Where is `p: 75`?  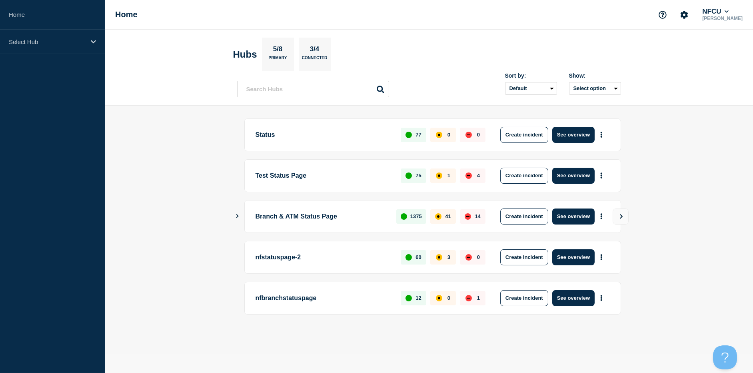 p: 75 is located at coordinates (419, 175).